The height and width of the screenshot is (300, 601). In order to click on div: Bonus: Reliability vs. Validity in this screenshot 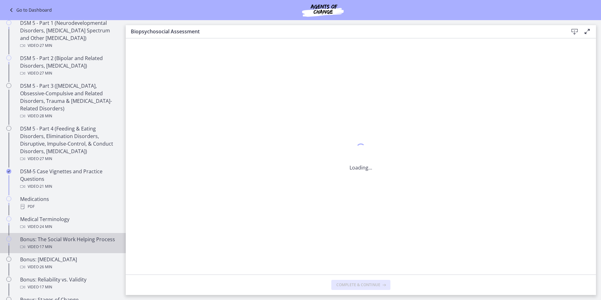, I will do `click(69, 283)`.